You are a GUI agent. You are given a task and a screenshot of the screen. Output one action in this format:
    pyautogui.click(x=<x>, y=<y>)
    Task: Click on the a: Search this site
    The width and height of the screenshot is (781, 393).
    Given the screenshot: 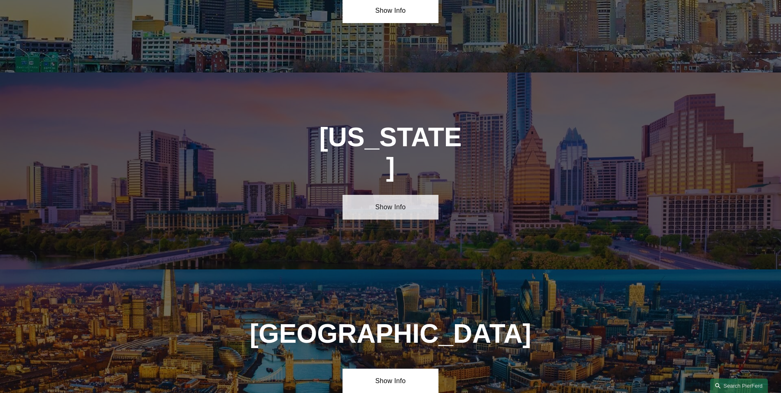 What is the action you would take?
    pyautogui.click(x=739, y=385)
    